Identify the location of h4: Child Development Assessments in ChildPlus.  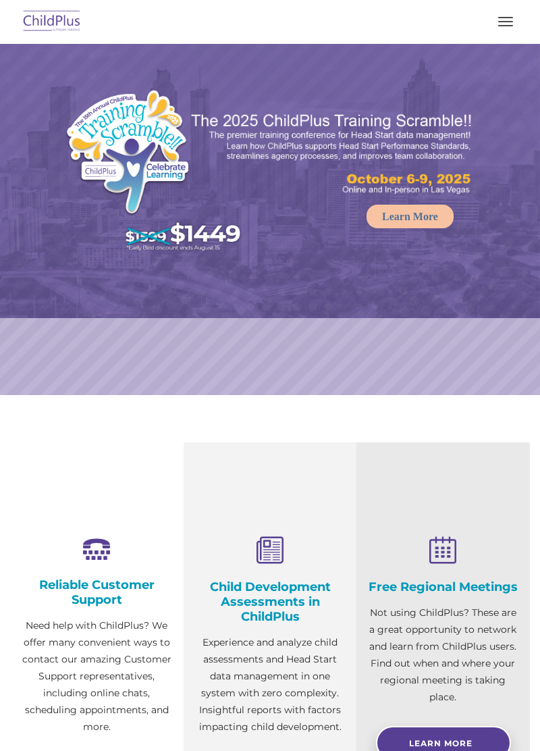
(270, 602).